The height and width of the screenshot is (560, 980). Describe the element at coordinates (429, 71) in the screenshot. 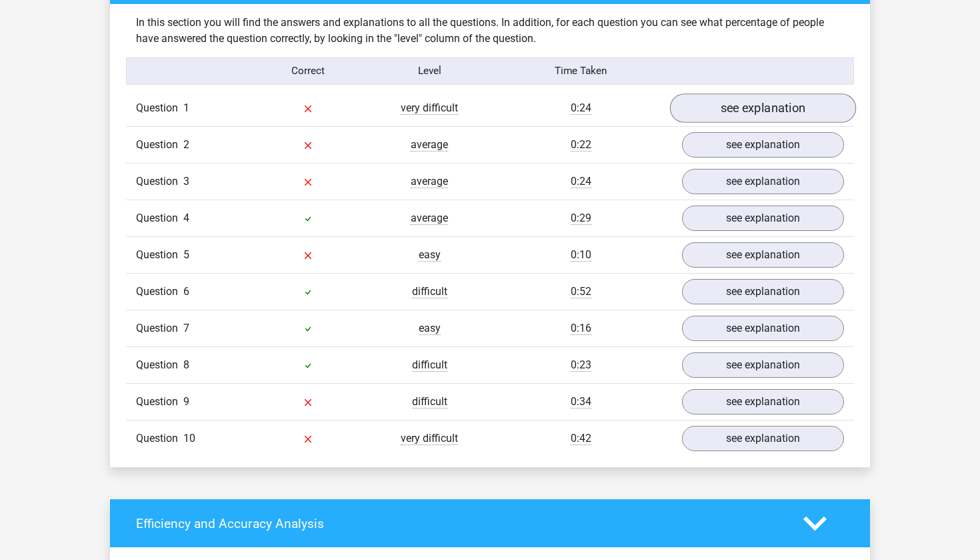

I see `div: Level` at that location.